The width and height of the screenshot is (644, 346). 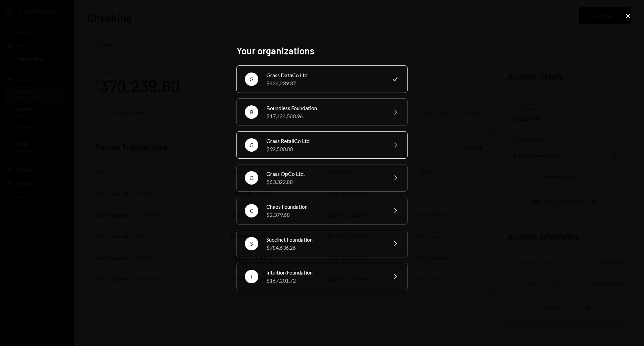 What do you see at coordinates (325, 207) in the screenshot?
I see `div: Chaos Foundation` at bounding box center [325, 207].